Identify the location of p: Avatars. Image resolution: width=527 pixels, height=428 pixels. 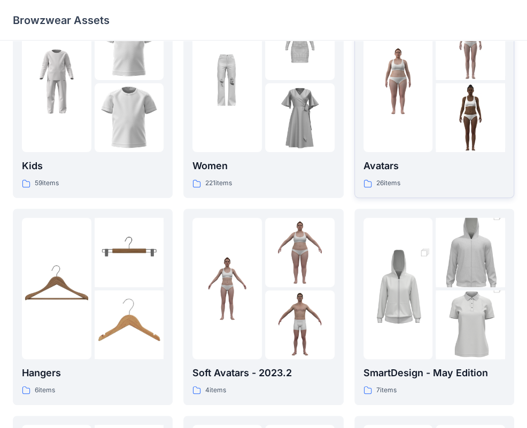
(434, 166).